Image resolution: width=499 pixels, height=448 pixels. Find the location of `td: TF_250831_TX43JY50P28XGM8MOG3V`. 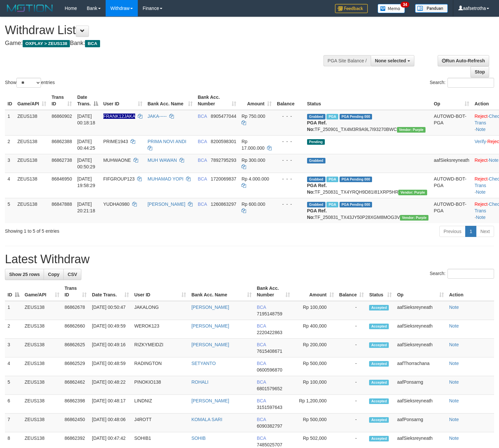

td: TF_250831_TX43JY50P28XGM8MOG3V is located at coordinates (368, 211).